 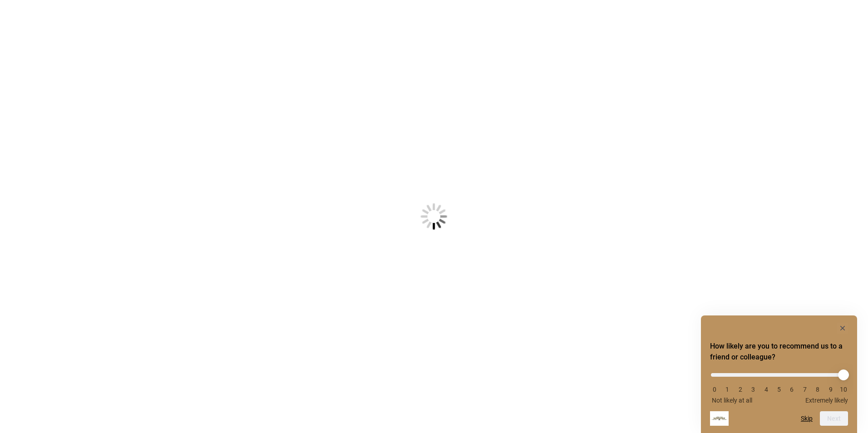 What do you see at coordinates (753, 390) in the screenshot?
I see `li: 3` at bounding box center [753, 390].